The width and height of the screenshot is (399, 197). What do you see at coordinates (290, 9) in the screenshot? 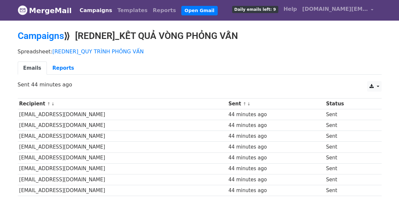
I see `a: Help` at bounding box center [290, 9].